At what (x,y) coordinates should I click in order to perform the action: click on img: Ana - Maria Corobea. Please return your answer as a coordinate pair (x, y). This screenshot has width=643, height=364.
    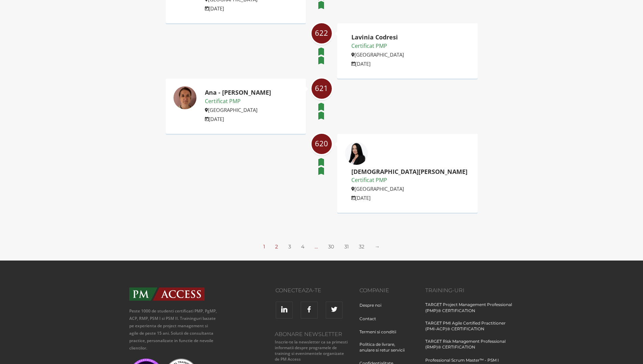
    Looking at the image, I should click on (185, 98).